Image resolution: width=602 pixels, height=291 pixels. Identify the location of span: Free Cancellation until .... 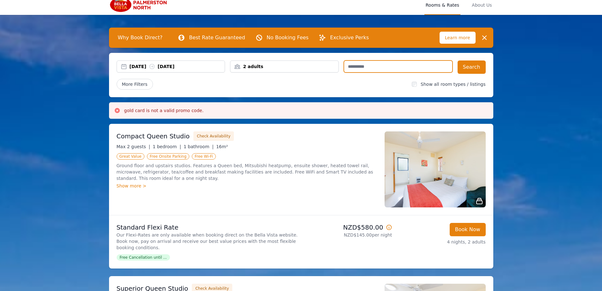
(143, 257).